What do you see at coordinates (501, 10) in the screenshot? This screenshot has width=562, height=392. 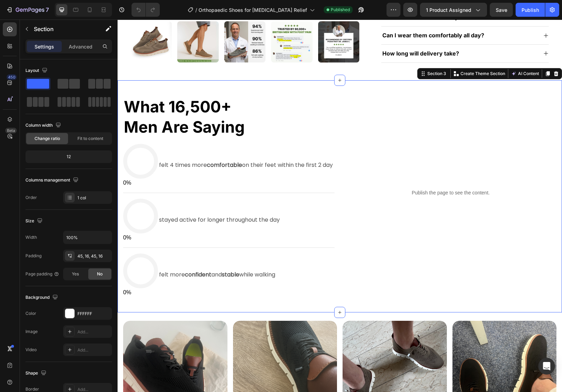 I see `span: Save` at bounding box center [501, 10].